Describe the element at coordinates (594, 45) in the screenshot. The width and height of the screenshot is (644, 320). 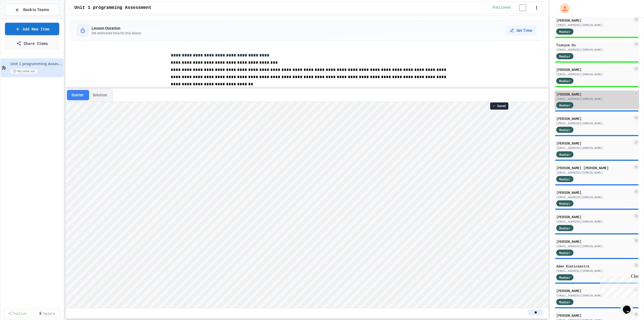
I see `div: Tianyue Du` at that location.